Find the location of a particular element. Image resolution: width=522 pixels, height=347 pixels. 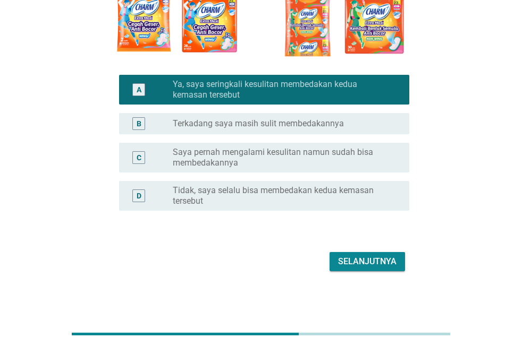

div: Selanjutnya is located at coordinates (367, 262).